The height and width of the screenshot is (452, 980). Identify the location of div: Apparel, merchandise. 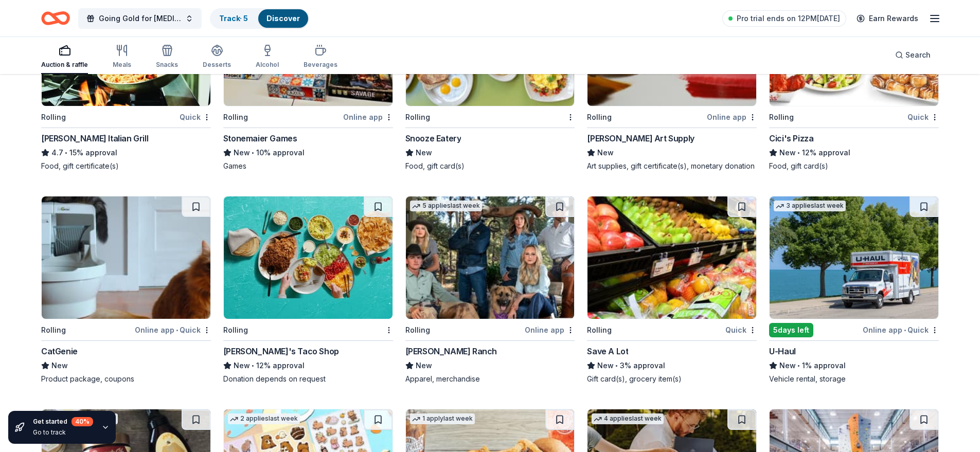
(490, 379).